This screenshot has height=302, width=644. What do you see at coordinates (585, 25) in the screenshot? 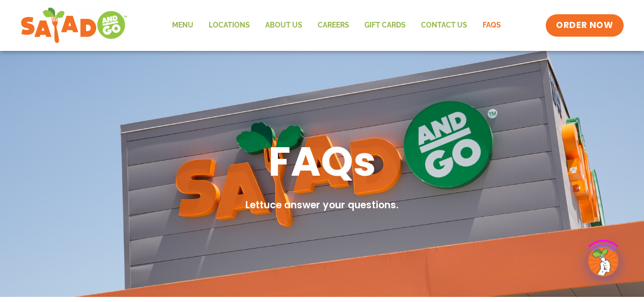
I see `span: ORDER NOW` at bounding box center [585, 25].